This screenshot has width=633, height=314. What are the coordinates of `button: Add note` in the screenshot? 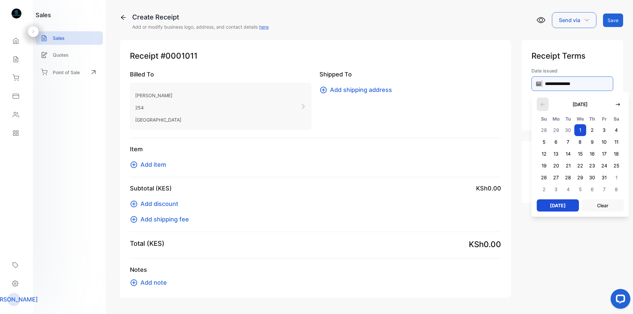 It's located at (150, 282).